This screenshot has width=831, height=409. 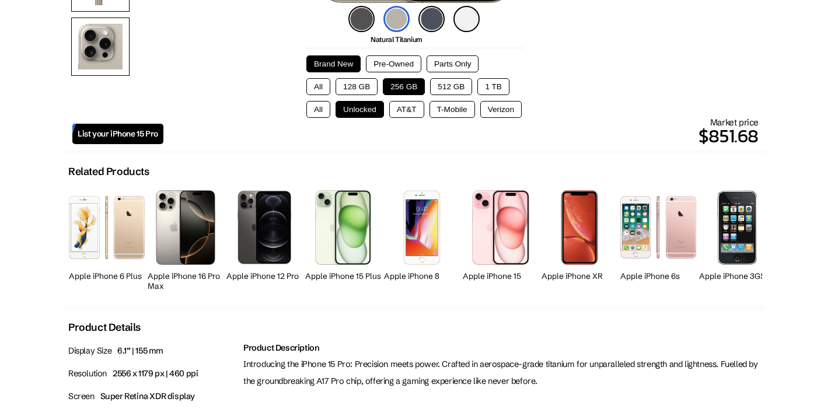 What do you see at coordinates (360, 109) in the screenshot?
I see `button: Unlocked` at bounding box center [360, 109].